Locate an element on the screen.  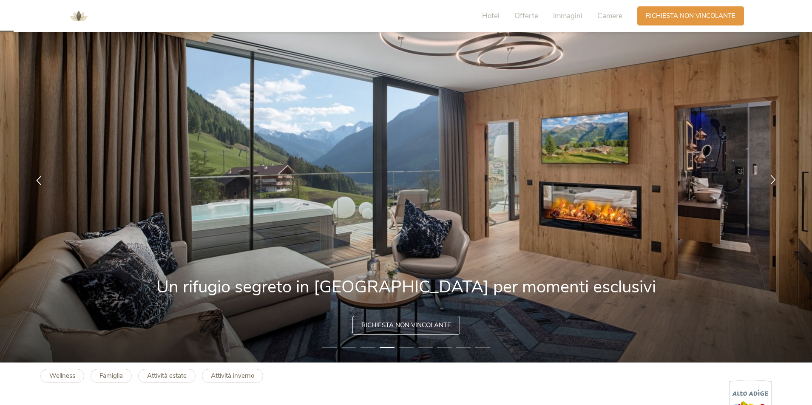
a: Famiglia is located at coordinates (111, 376).